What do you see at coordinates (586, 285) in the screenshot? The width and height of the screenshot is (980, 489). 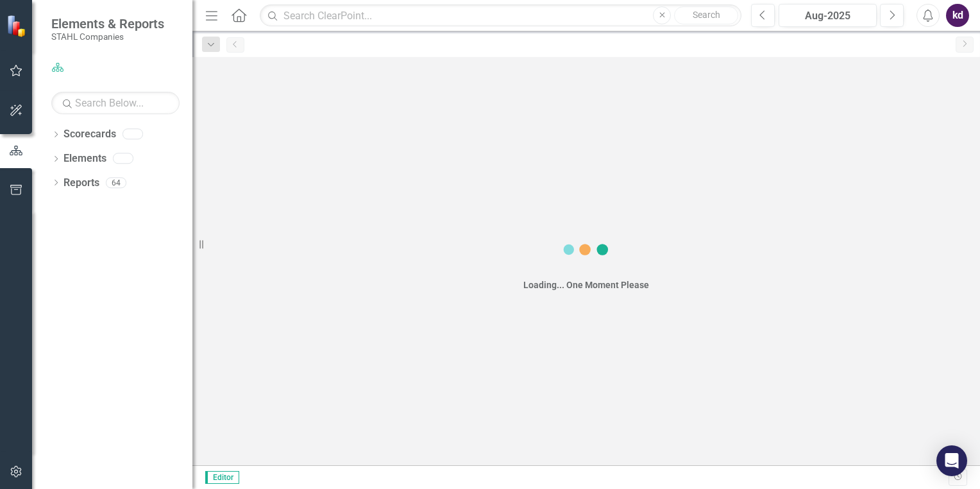 I see `div: Loading... One Moment Please` at bounding box center [586, 285].